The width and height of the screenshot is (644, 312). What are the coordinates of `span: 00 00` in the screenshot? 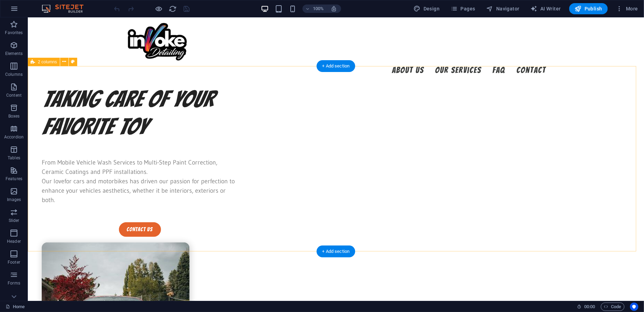 It's located at (589, 307).